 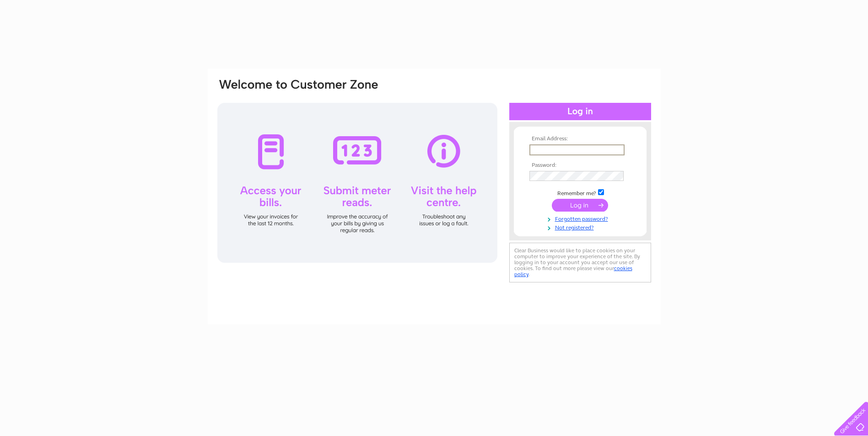 What do you see at coordinates (580, 165) in the screenshot?
I see `th: Password:` at bounding box center [580, 165].